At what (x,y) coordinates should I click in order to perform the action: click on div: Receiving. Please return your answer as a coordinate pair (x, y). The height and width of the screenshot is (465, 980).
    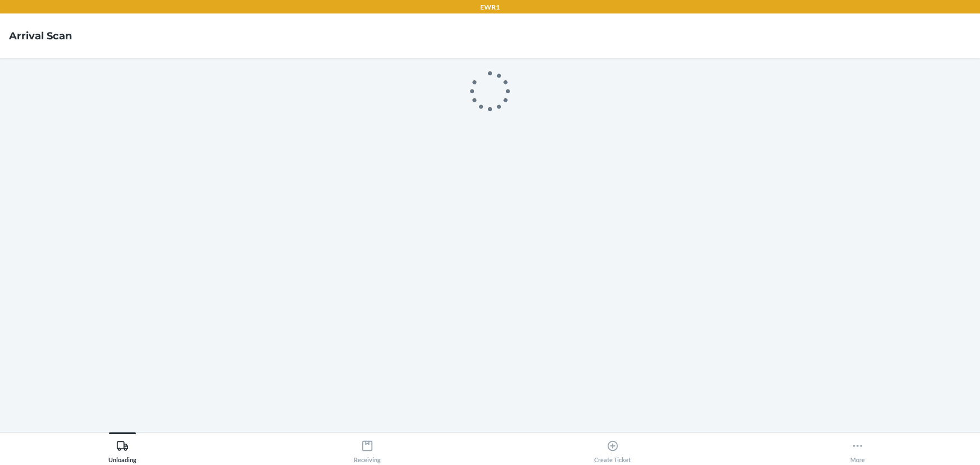
    Looking at the image, I should click on (367, 449).